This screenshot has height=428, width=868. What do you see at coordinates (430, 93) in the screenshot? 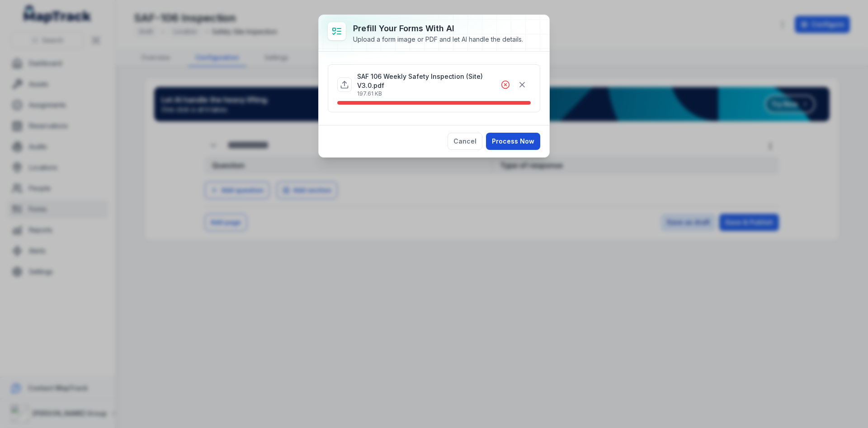
I see `p: 197.61 KB` at bounding box center [430, 93].